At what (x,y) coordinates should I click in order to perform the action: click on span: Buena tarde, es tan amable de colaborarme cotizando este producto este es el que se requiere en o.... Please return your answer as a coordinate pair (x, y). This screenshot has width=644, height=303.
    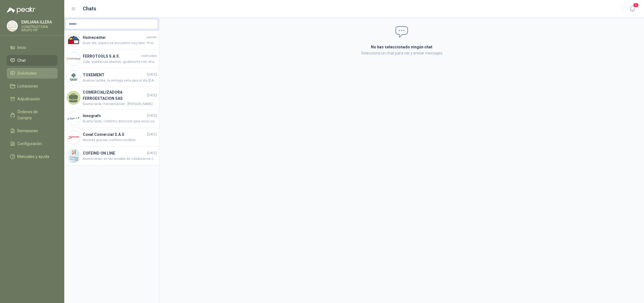
    Looking at the image, I should click on (120, 159).